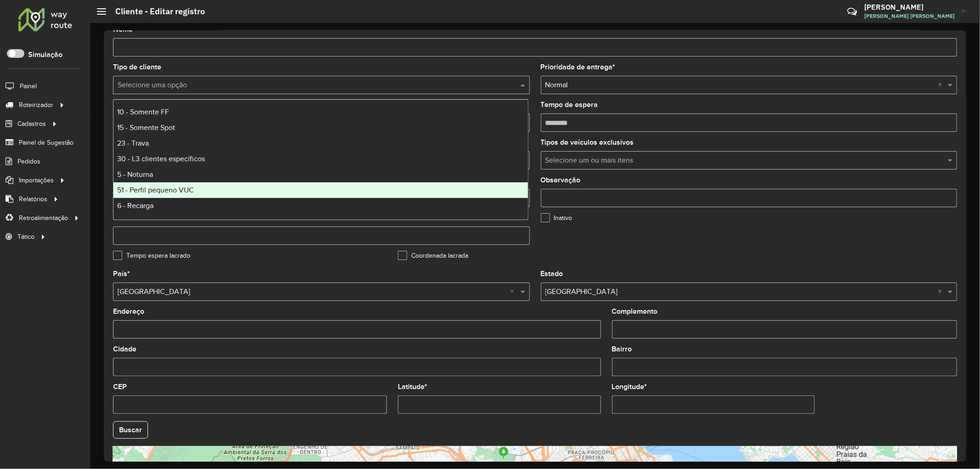 This screenshot has width=980, height=469. Describe the element at coordinates (588, 142) in the screenshot. I see `label: Tipos de veículos exclusivos` at that location.